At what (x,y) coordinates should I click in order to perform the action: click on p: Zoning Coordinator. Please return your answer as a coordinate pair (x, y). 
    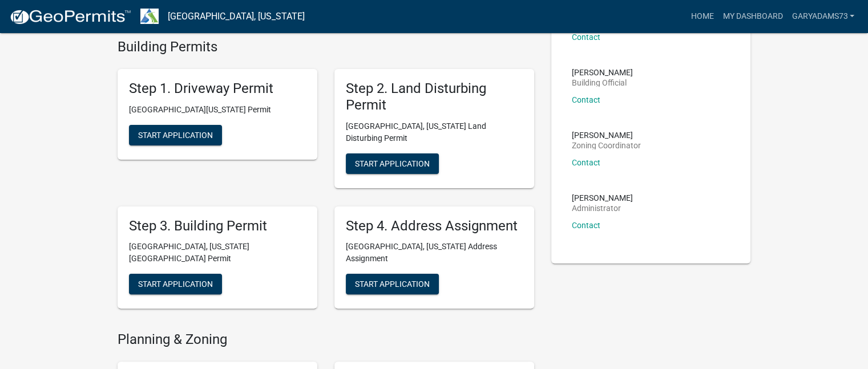
    Looking at the image, I should click on (606, 145).